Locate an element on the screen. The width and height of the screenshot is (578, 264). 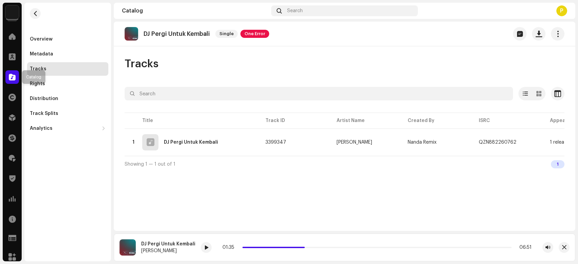
div: Tracks is located at coordinates (38, 69).